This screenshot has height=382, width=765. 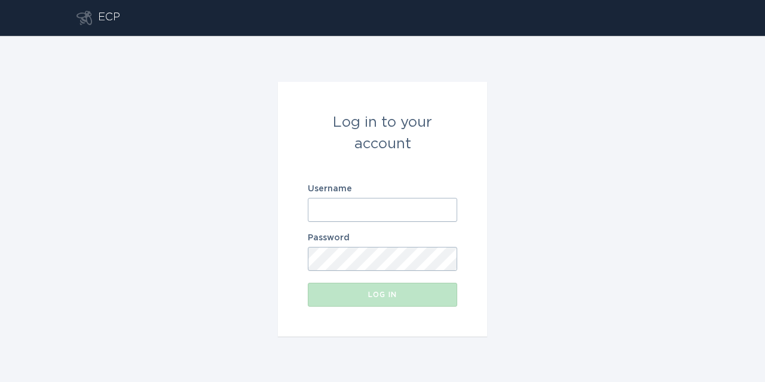 What do you see at coordinates (383, 189) in the screenshot?
I see `label: Username` at bounding box center [383, 189].